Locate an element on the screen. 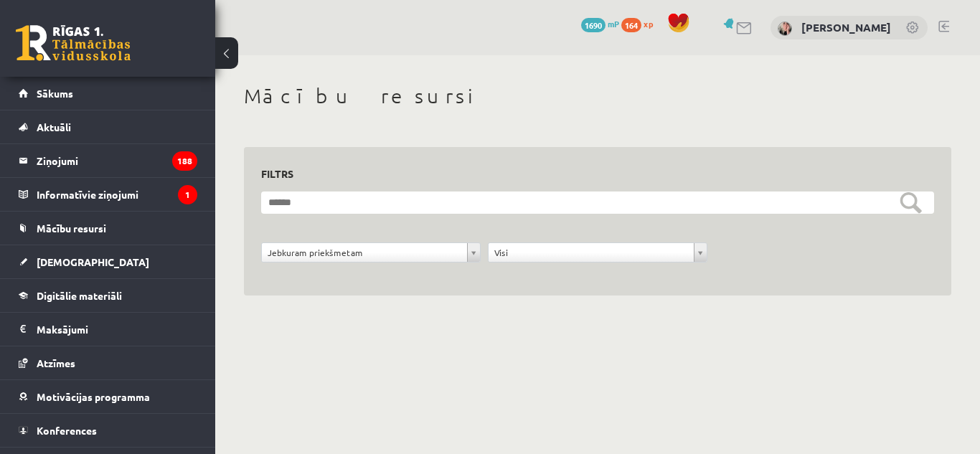  a: Rīgas 1. Tālmācības vidusskola is located at coordinates (73, 43).